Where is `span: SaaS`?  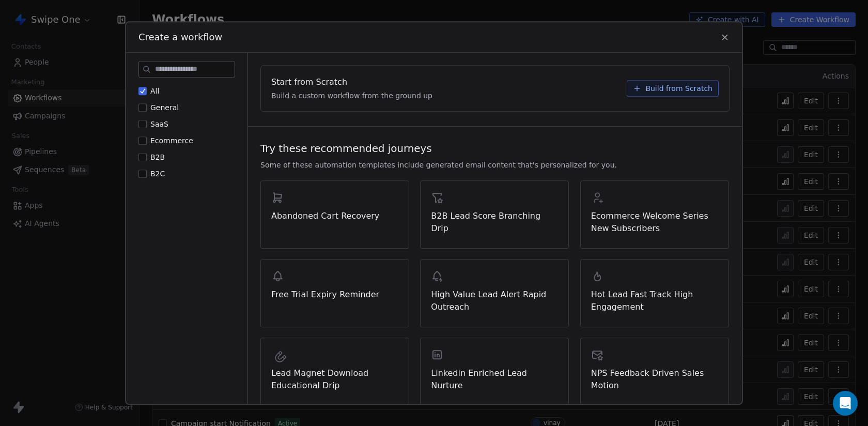 span: SaaS is located at coordinates (159, 124).